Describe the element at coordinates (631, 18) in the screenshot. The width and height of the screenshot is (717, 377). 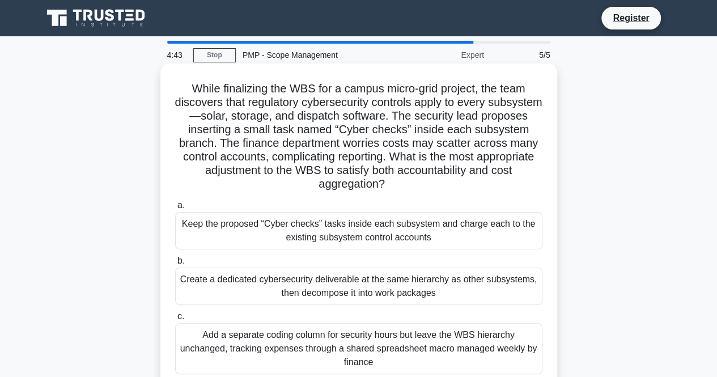
I see `a: Register` at that location.